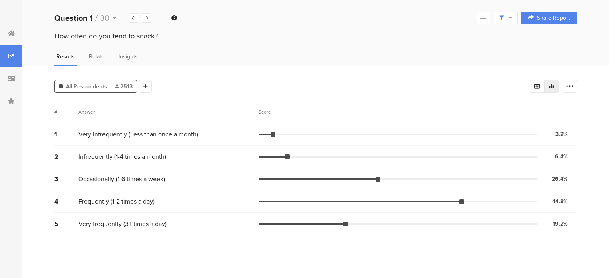 The image size is (615, 278). Describe the element at coordinates (128, 56) in the screenshot. I see `span: Insights` at that location.